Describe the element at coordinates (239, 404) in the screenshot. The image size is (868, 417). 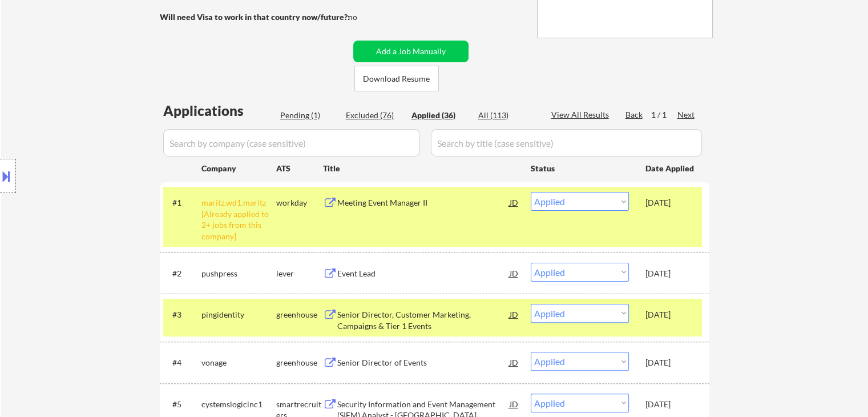
I see `div: cystemslogicinc1` at that location.